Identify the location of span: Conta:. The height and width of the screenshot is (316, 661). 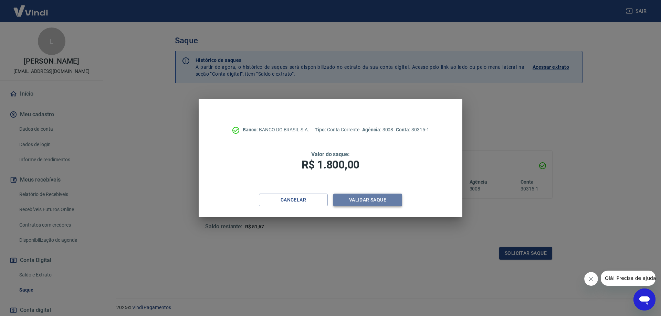
(404, 130).